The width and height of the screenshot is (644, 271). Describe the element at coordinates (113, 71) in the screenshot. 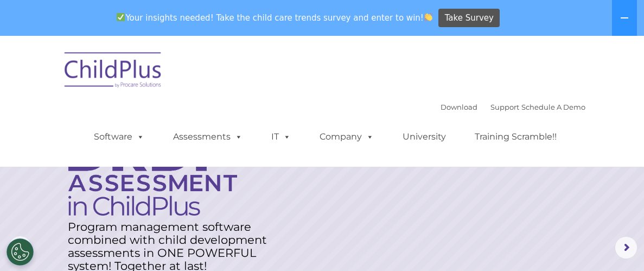

I see `img: ChildPlus by Procare Solutions` at that location.